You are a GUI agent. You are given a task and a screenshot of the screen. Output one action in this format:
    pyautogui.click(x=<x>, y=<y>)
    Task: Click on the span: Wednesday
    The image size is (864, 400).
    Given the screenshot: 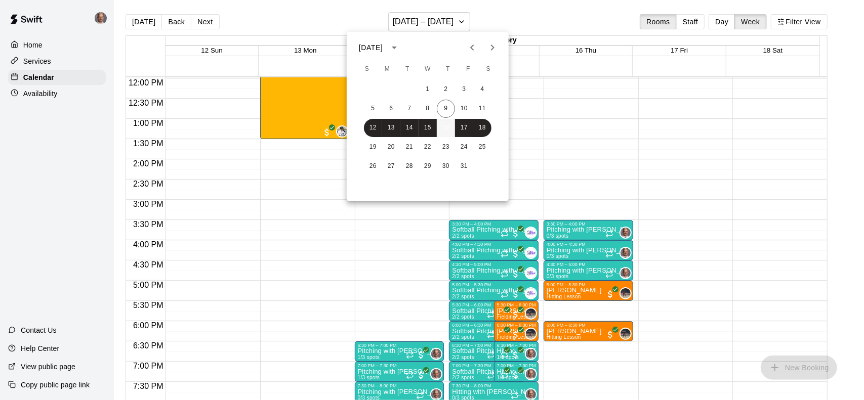 What is the action you would take?
    pyautogui.click(x=428, y=69)
    